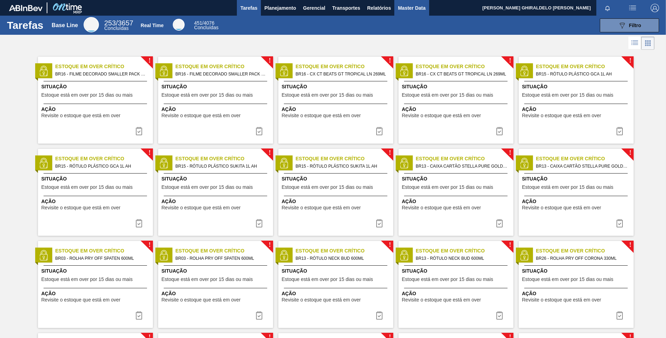 This screenshot has height=338, width=666. Describe the element at coordinates (179, 25) in the screenshot. I see `div: Real Time` at that location.